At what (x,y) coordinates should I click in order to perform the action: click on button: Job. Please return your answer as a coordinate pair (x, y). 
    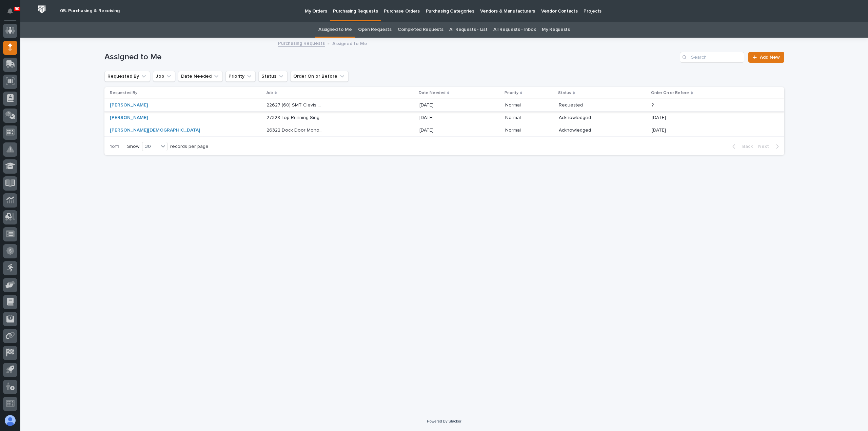
    Looking at the image, I should click on (164, 76).